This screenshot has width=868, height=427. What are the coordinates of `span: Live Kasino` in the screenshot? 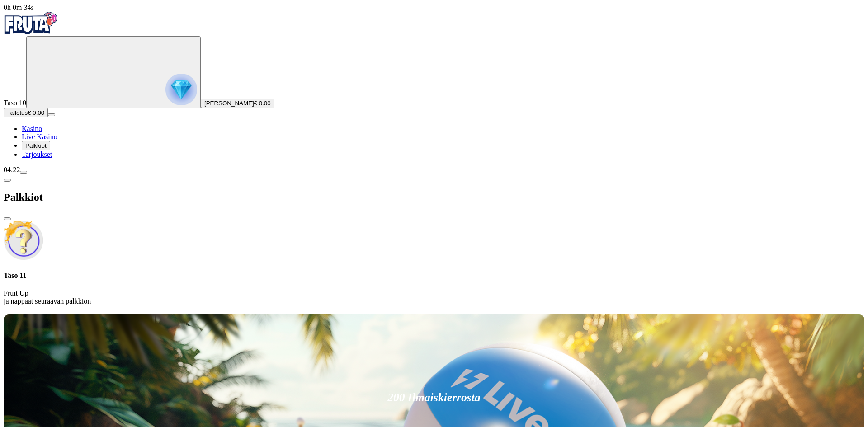 It's located at (39, 136).